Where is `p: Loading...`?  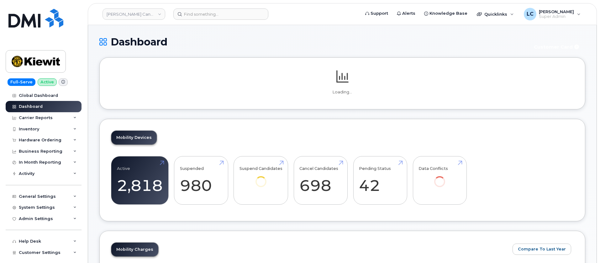 p: Loading... is located at coordinates (342, 92).